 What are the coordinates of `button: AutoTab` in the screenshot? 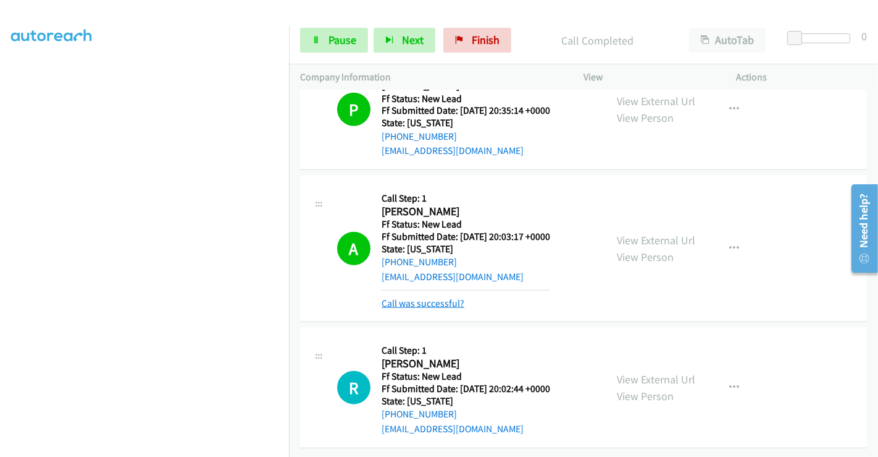 It's located at (728, 40).